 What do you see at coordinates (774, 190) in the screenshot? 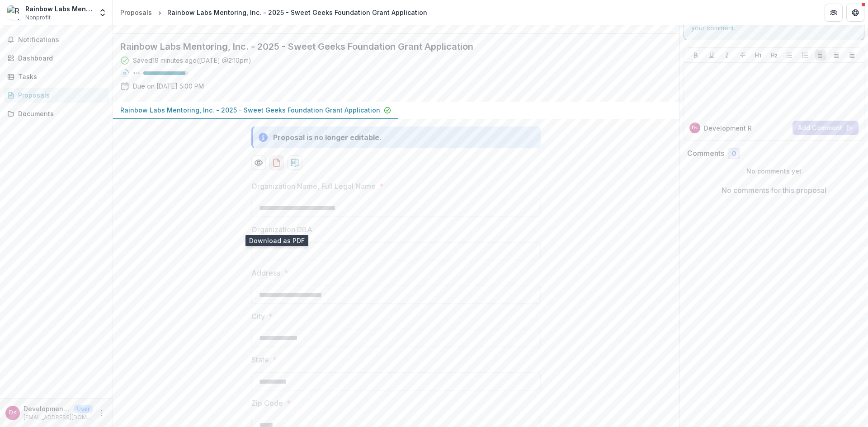
I see `p: No comments for this proposal` at bounding box center [774, 190].